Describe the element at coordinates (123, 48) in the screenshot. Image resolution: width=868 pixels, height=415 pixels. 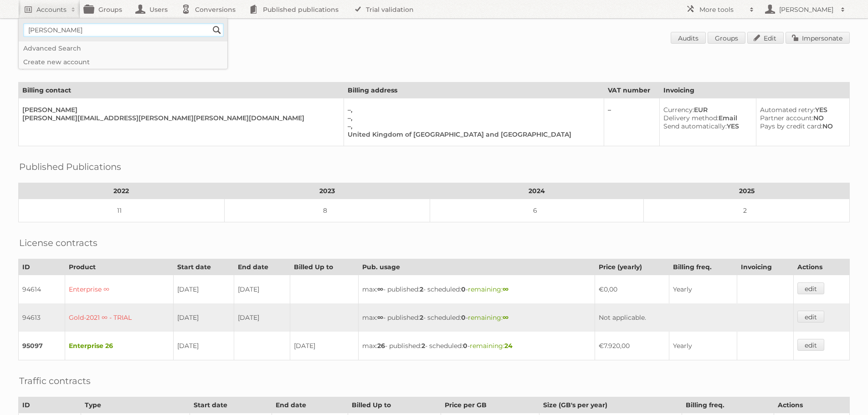
I see `a: Advanced Search` at that location.